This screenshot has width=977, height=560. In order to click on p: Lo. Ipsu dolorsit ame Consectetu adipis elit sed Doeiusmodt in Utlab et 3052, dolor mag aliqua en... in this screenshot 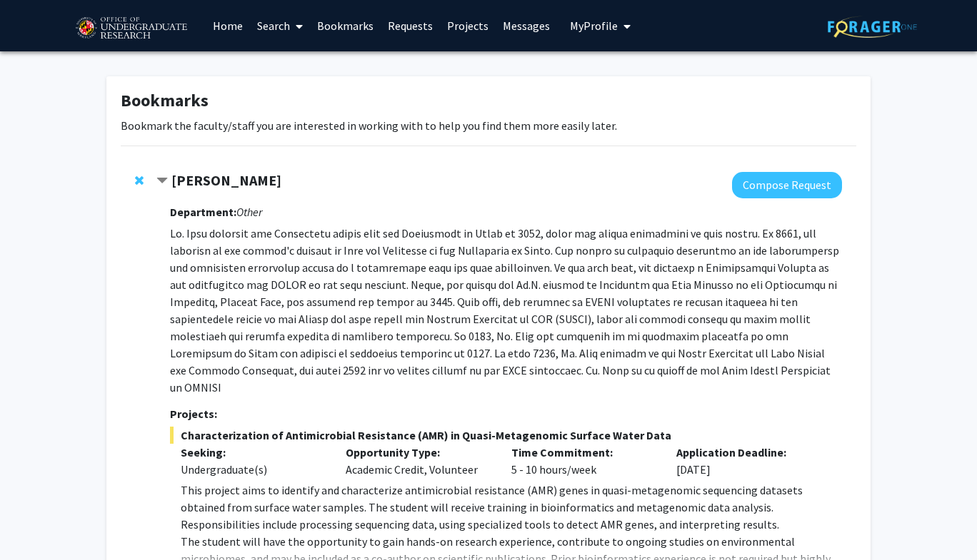, I will do `click(505, 311)`.